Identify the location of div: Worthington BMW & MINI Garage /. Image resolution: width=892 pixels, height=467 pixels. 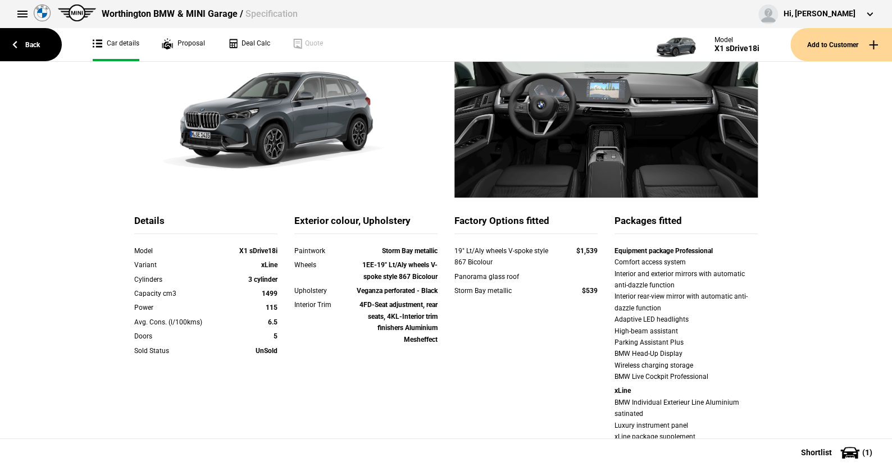
(199, 14).